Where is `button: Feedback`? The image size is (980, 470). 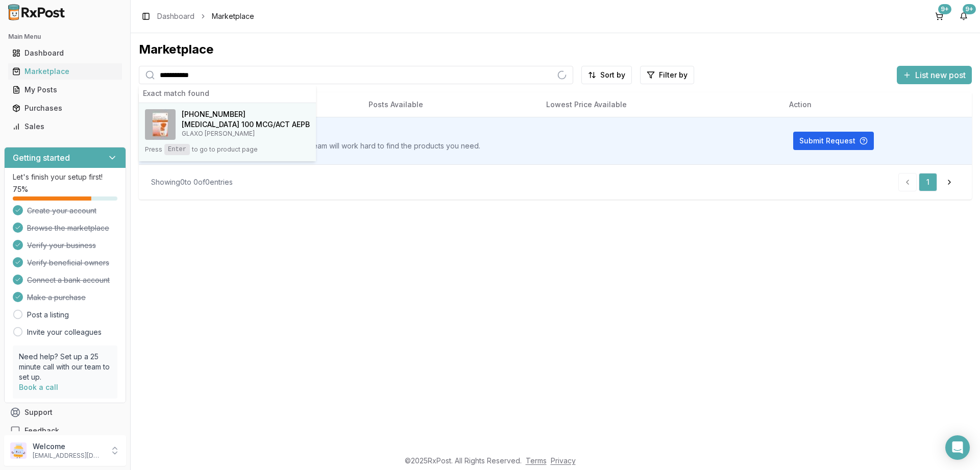 button: Feedback is located at coordinates (65, 431).